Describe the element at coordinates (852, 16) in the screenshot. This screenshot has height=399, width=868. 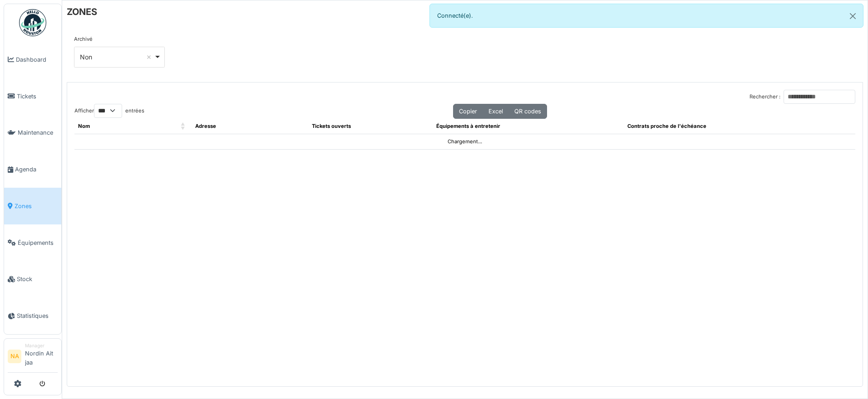
I see `button: Close` at that location.